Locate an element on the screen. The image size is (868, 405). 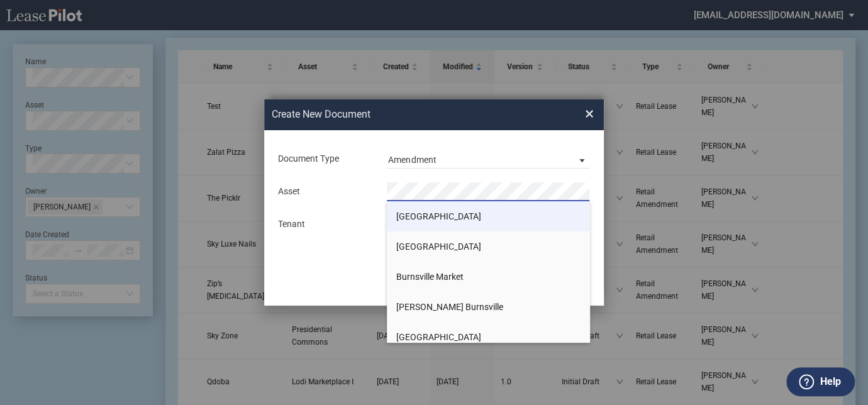
h2: Create New Document is located at coordinates (405, 114).